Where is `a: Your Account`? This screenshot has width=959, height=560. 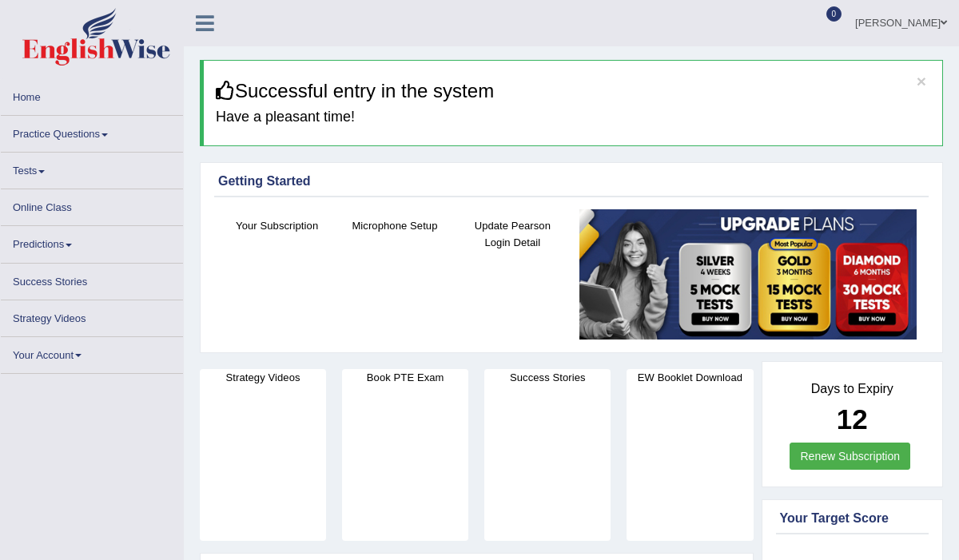 a: Your Account is located at coordinates (92, 353).